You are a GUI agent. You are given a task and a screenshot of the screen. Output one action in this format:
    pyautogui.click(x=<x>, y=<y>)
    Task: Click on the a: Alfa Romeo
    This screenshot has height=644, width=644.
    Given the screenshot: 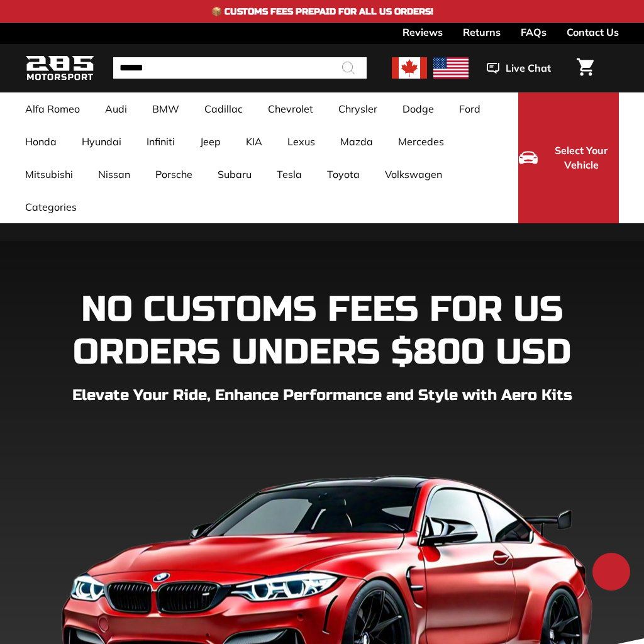 What is the action you would take?
    pyautogui.click(x=52, y=109)
    